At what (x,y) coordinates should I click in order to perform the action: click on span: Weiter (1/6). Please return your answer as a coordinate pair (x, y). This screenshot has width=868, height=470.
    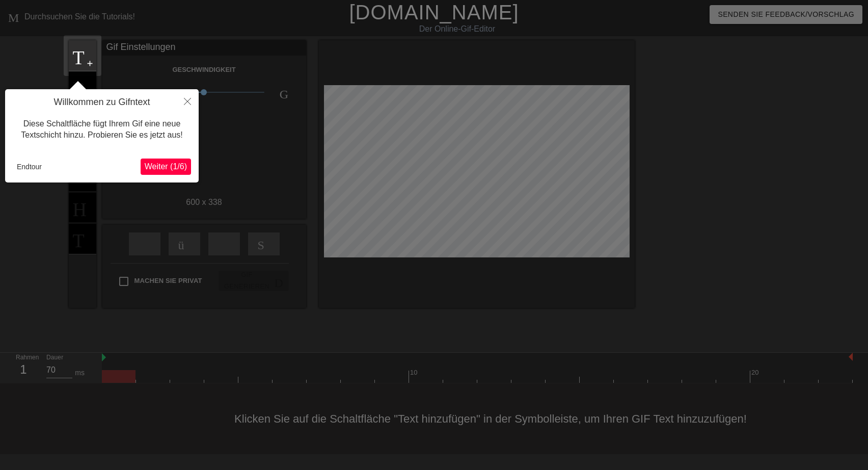
    Looking at the image, I should click on (166, 166).